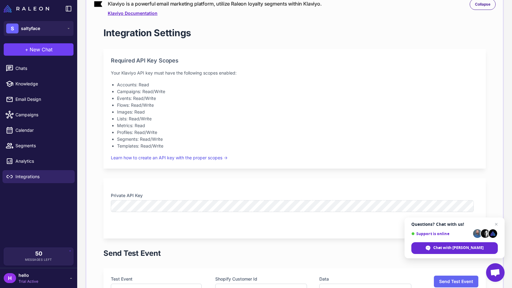  What do you see at coordinates (12, 28) in the screenshot?
I see `div: S` at bounding box center [12, 28].